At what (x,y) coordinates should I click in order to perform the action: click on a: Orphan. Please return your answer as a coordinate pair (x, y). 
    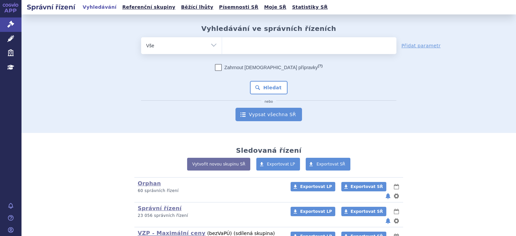
    Looking at the image, I should click on (149, 183).